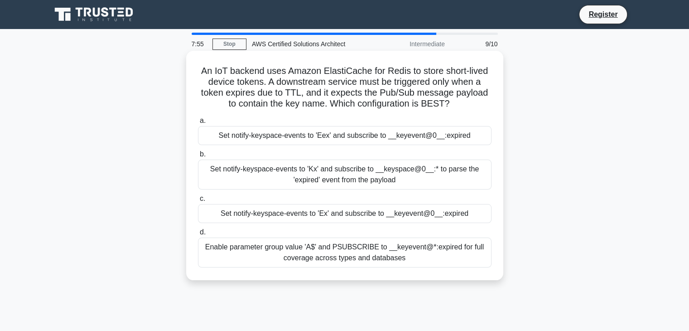  I want to click on a: Register, so click(603, 14).